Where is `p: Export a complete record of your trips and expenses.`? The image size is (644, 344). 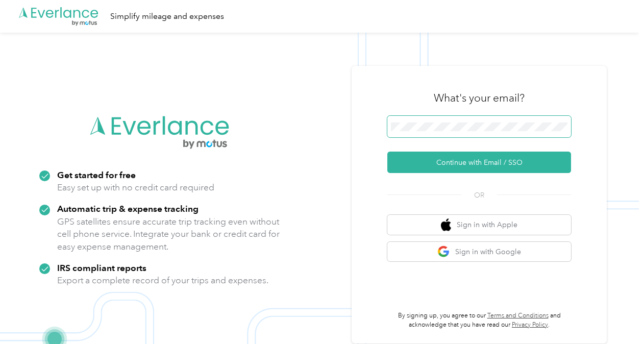
p: Export a complete record of your trips and expenses. is located at coordinates (163, 280).